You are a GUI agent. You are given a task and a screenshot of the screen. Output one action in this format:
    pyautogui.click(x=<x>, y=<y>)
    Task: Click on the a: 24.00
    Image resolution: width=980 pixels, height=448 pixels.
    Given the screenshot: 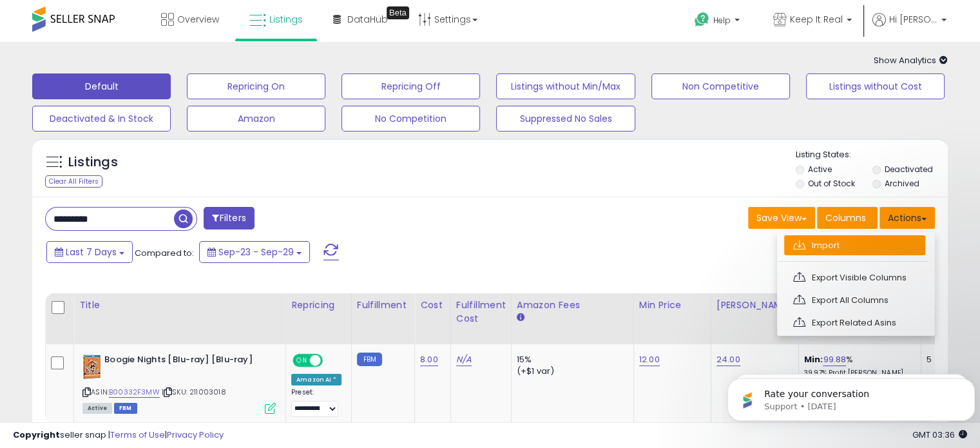 What is the action you would take?
    pyautogui.click(x=728, y=360)
    